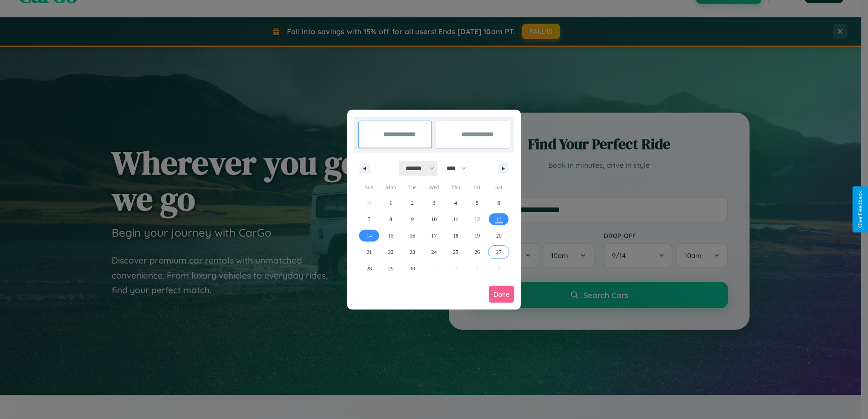 The height and width of the screenshot is (419, 868). I want to click on button: 23, so click(412, 252).